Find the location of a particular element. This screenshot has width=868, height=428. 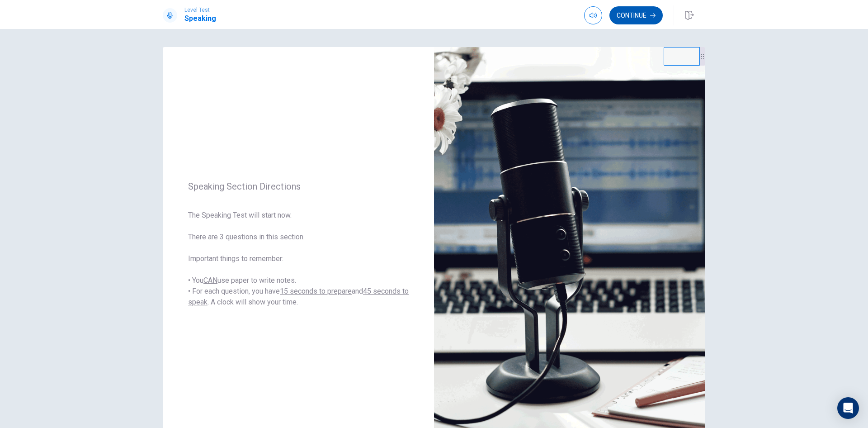

span: The Speaking Test will start now. There are 3 questions in this section. Important things to reme... is located at coordinates (298, 258).